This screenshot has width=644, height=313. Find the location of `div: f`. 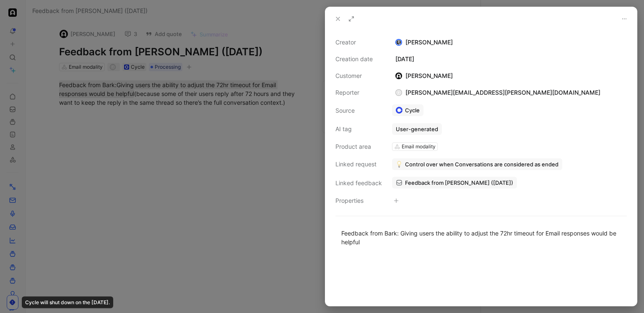

div: f is located at coordinates (398, 93).